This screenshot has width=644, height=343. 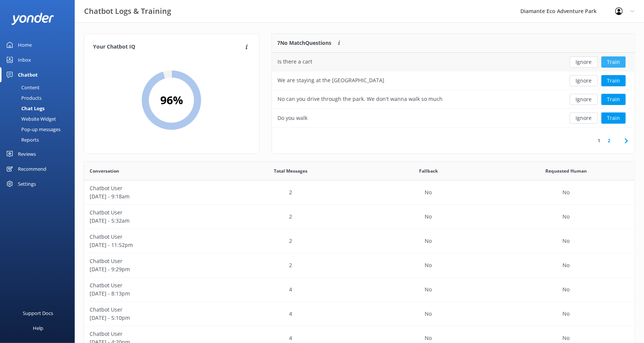 What do you see at coordinates (39, 140) in the screenshot?
I see `a: Reports` at bounding box center [39, 140].